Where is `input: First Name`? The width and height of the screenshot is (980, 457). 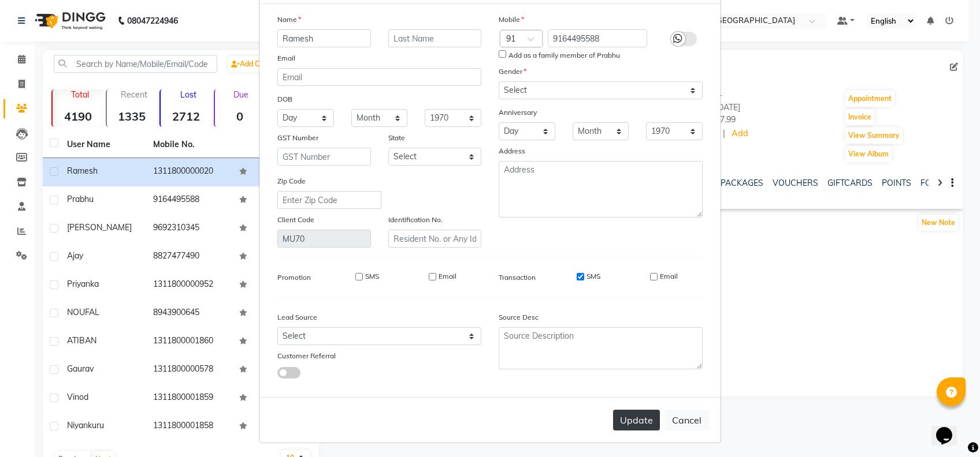
input: First Name is located at coordinates (324, 38).